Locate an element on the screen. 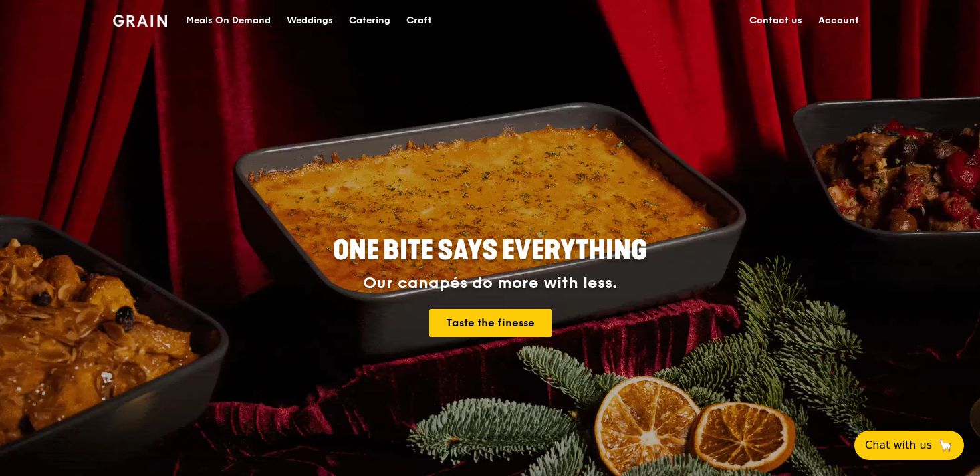 Image resolution: width=980 pixels, height=476 pixels. a: Weddings is located at coordinates (309, 20).